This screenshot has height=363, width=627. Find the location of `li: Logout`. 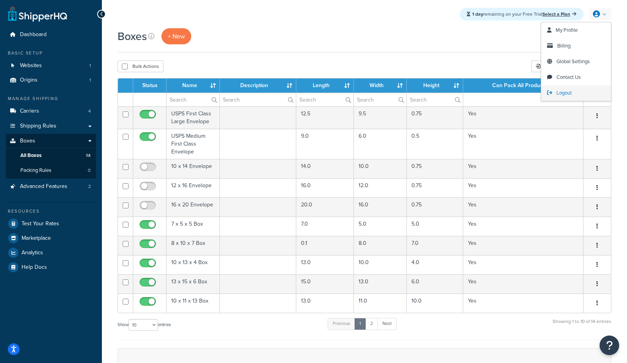

li: Logout is located at coordinates (576, 93).